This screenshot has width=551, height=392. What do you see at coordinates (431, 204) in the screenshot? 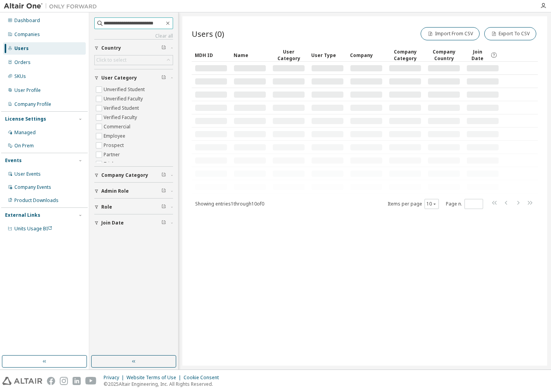
I see `button: 10` at bounding box center [431, 204].